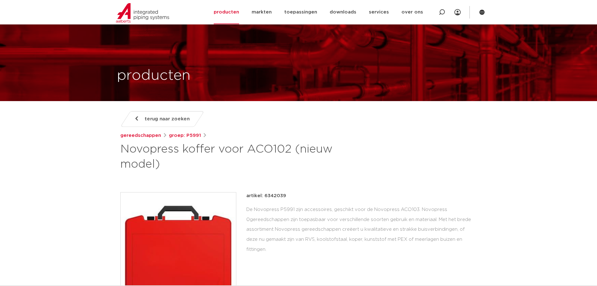 The width and height of the screenshot is (597, 286). Describe the element at coordinates (185, 135) in the screenshot. I see `a: groep: P5991` at that location.